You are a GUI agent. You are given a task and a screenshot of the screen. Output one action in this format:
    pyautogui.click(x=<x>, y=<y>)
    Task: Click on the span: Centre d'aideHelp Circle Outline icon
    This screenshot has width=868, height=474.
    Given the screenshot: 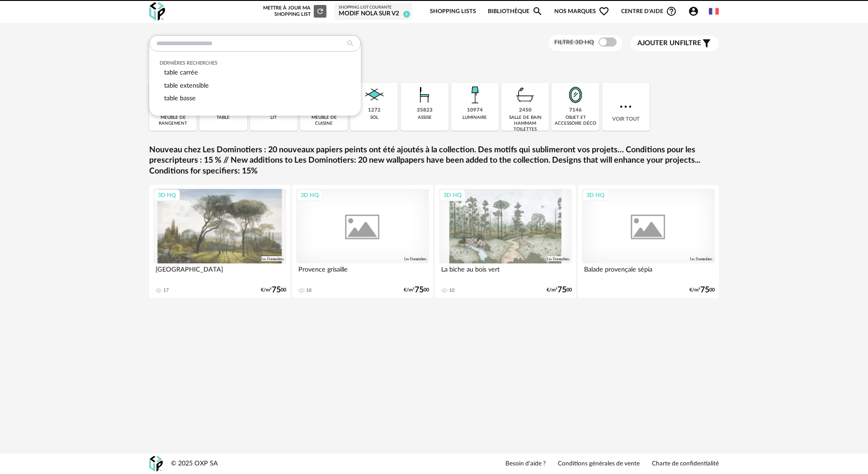 What is the action you would take?
    pyautogui.click(x=649, y=12)
    